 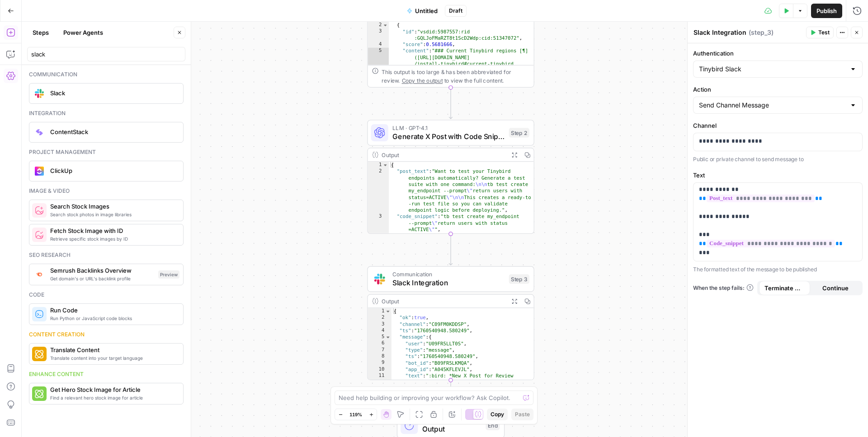 What do you see at coordinates (39, 274) in the screenshot?
I see `img: 3lyvnidk9veb5oecvmize2kaffdg` at bounding box center [39, 274].